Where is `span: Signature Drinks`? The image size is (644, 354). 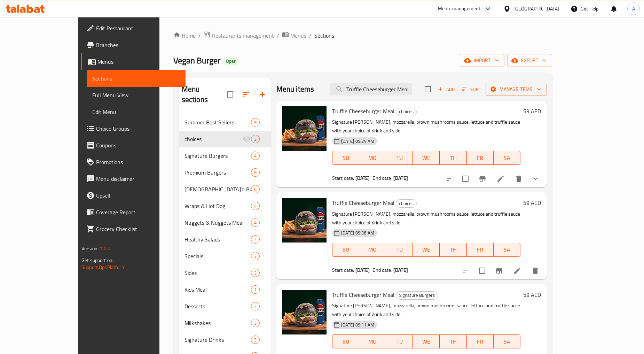 span: Signature Drinks is located at coordinates (218, 340).